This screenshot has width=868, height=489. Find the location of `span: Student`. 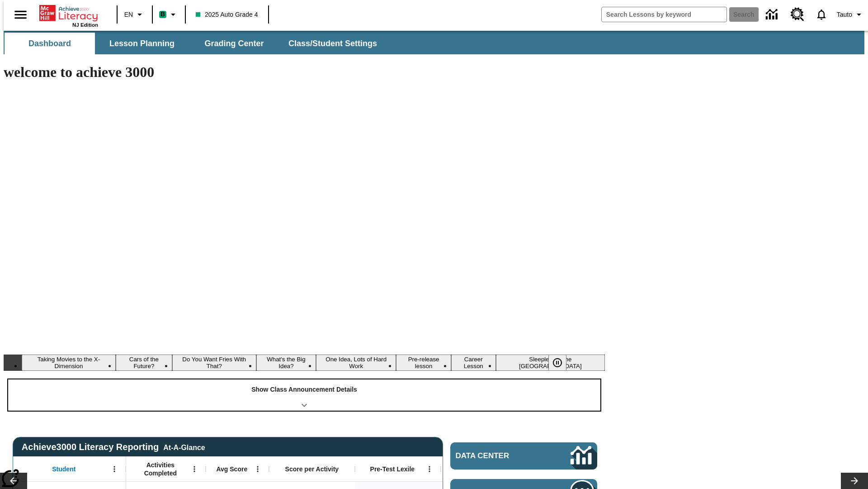

span: Student is located at coordinates (64, 469).